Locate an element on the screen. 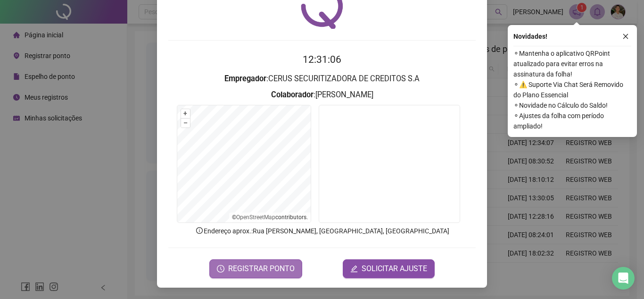 The image size is (644, 299). span: ⚬ ⚠️ Suporte Via Chat Será Removido do Plano Essencial is located at coordinates (572, 90).